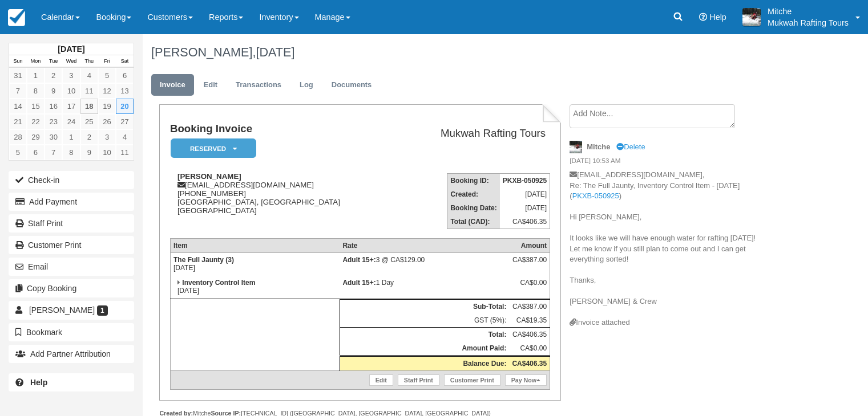  Describe the element at coordinates (17, 17) in the screenshot. I see `img: checkfront-main-nav-mini-logo.png` at that location.